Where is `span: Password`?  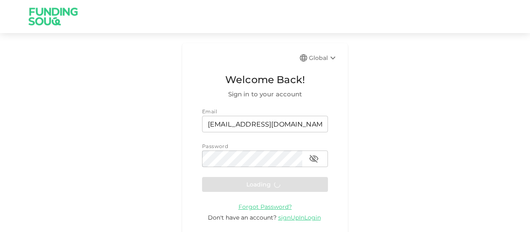
span: Password is located at coordinates (215, 146).